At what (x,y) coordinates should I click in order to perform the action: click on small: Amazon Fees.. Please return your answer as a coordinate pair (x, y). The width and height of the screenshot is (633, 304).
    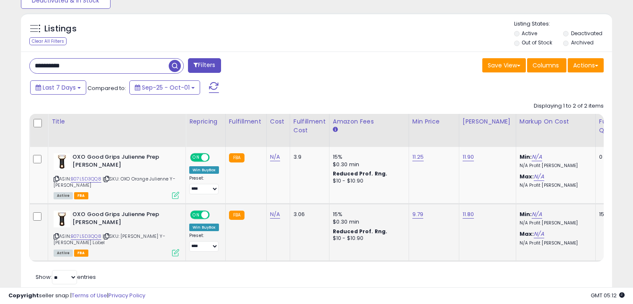
    Looking at the image, I should click on (335, 130).